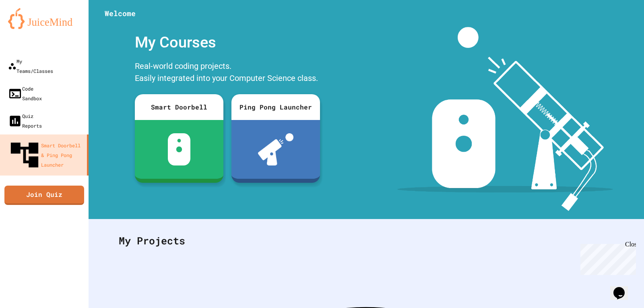  I want to click on img: sdb-white.svg, so click(179, 149).